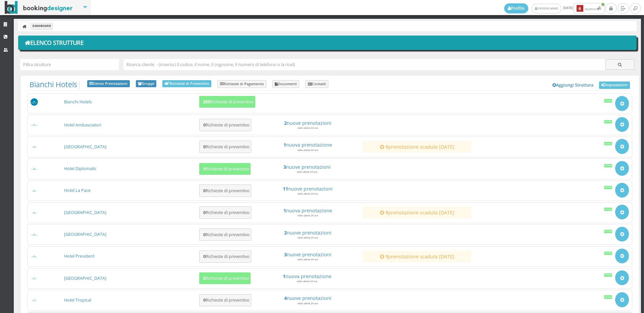 The width and height of the screenshot is (644, 313). What do you see at coordinates (615, 85) in the screenshot?
I see `a: Impostazioni` at bounding box center [615, 85].